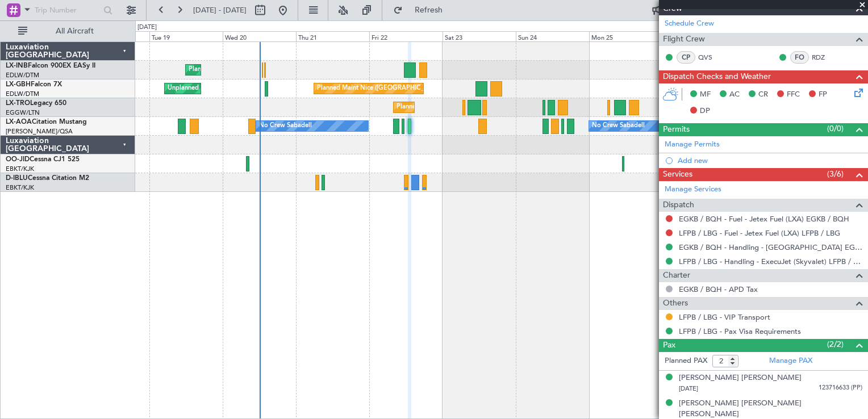 This screenshot has width=868, height=419. I want to click on span: AC, so click(734, 95).